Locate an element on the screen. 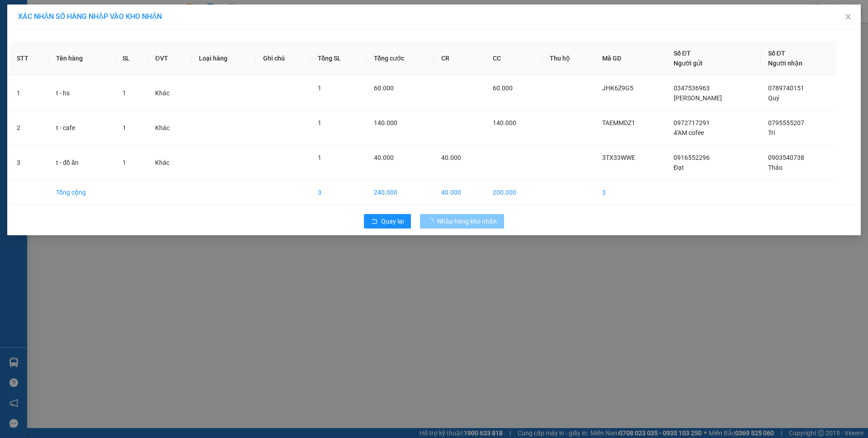 This screenshot has width=868, height=438. span: 3TX33WWE is located at coordinates (619, 158).